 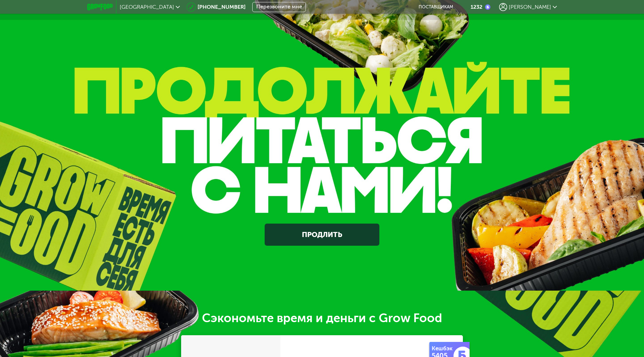 I want to click on div: Кешбэк, so click(x=444, y=348).